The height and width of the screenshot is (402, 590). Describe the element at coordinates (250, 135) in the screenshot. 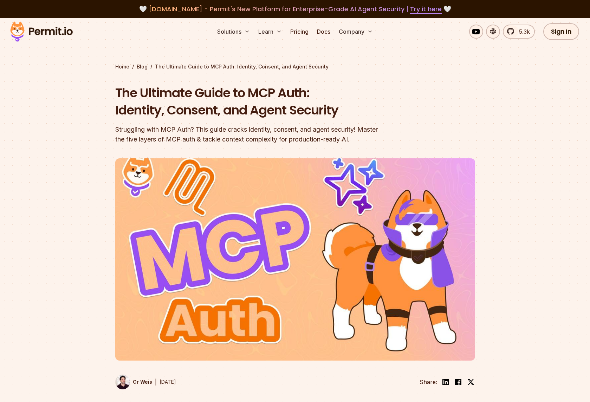

I see `div: Struggling with MCP Auth? This guide cracks identity, consent, and agent security! Master the fiv...` at that location.